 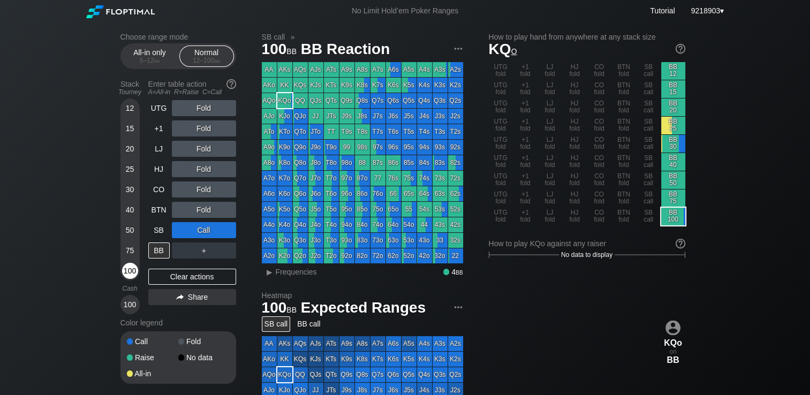 What do you see at coordinates (316, 147) in the screenshot?
I see `div: J9o` at bounding box center [316, 147].